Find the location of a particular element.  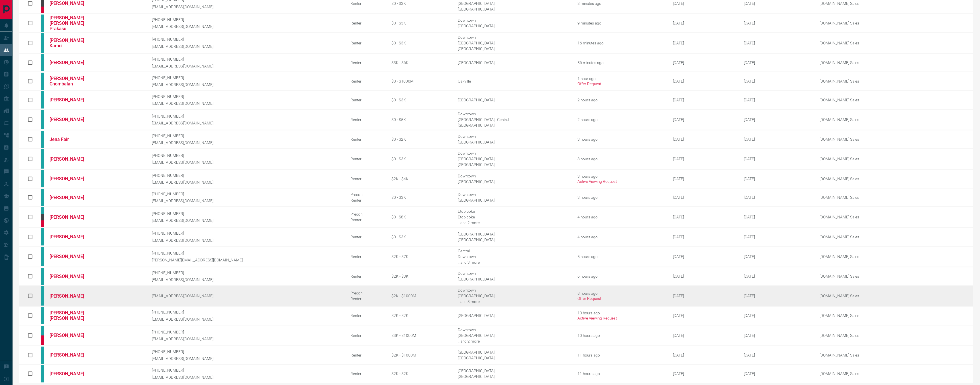

div: July 4th 2024, 2:11:32 PM is located at coordinates (777, 100).